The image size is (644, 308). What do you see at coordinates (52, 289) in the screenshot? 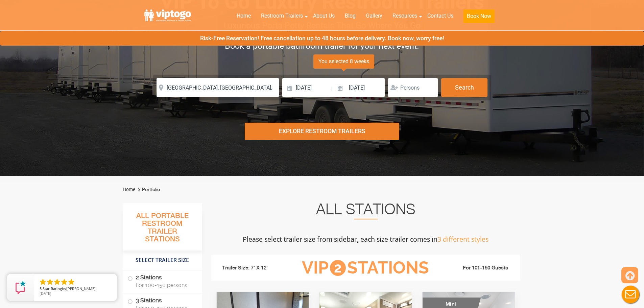
I see `span: Star Rating` at bounding box center [52, 289].